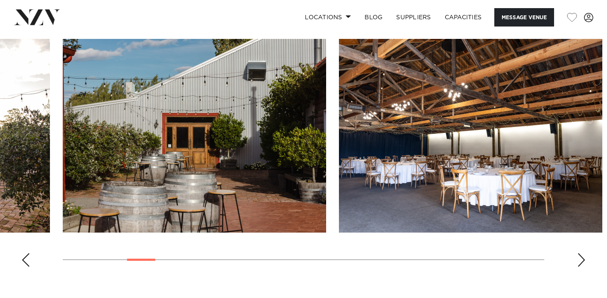 The height and width of the screenshot is (298, 607). I want to click on a: SUPPLIERS, so click(413, 17).